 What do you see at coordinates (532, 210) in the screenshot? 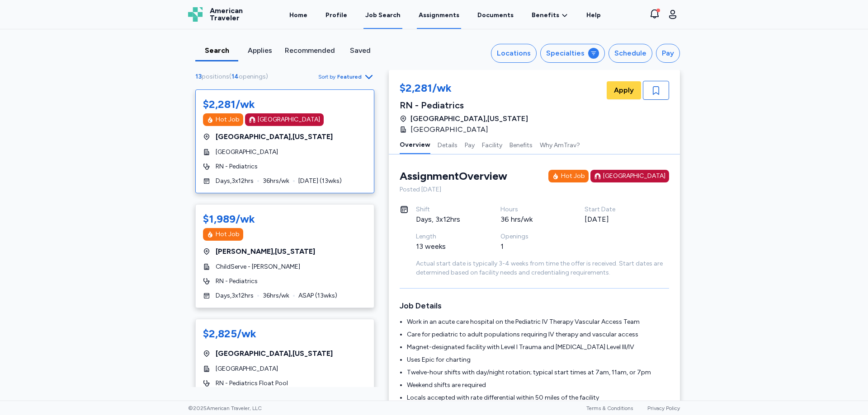
I see `div: Hours` at bounding box center [532, 210].